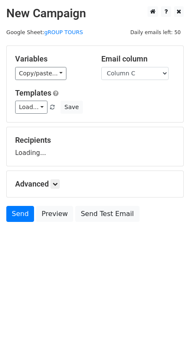 Image resolution: width=190 pixels, height=363 pixels. Describe the element at coordinates (95, 184) in the screenshot. I see `h5: Advanced` at that location.